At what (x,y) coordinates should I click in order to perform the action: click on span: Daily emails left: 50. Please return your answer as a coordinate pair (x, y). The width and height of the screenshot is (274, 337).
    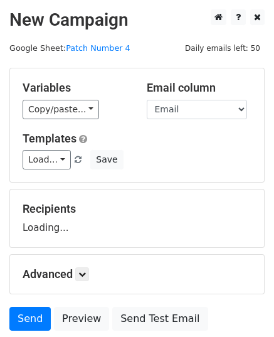
    Looking at the image, I should click on (223, 48).